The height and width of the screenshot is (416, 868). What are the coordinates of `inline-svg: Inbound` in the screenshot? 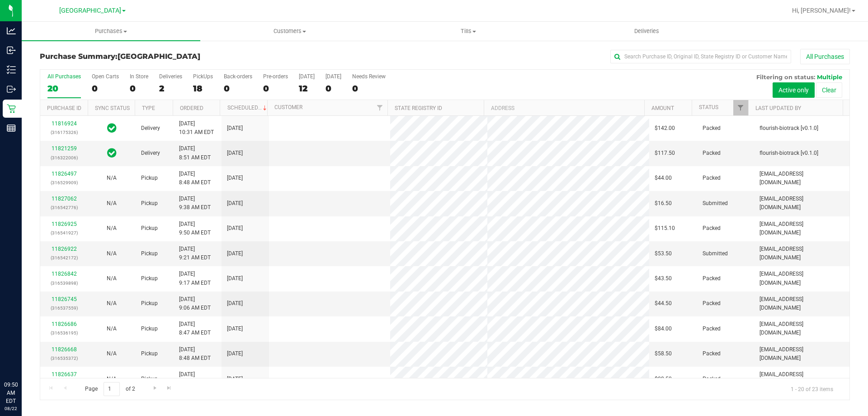 It's located at (12, 50).